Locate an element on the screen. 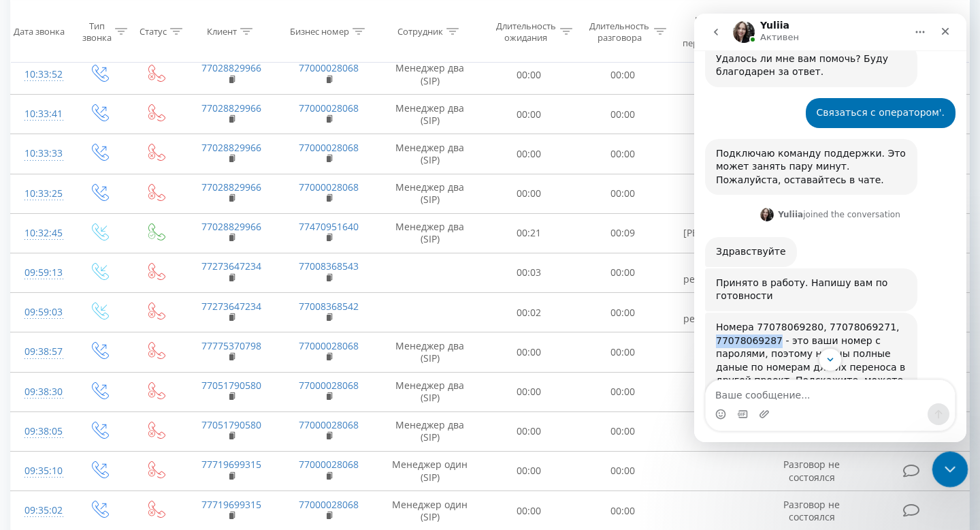 The image size is (980, 530). div: Здравствуйте is located at coordinates (57, 239).